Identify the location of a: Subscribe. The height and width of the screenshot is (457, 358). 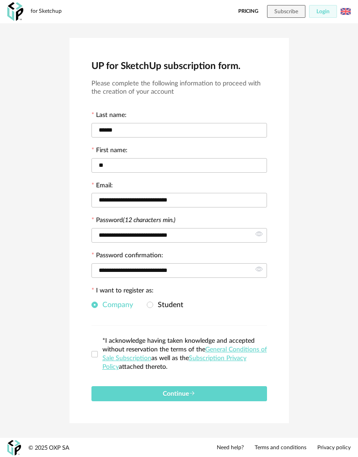
(286, 11).